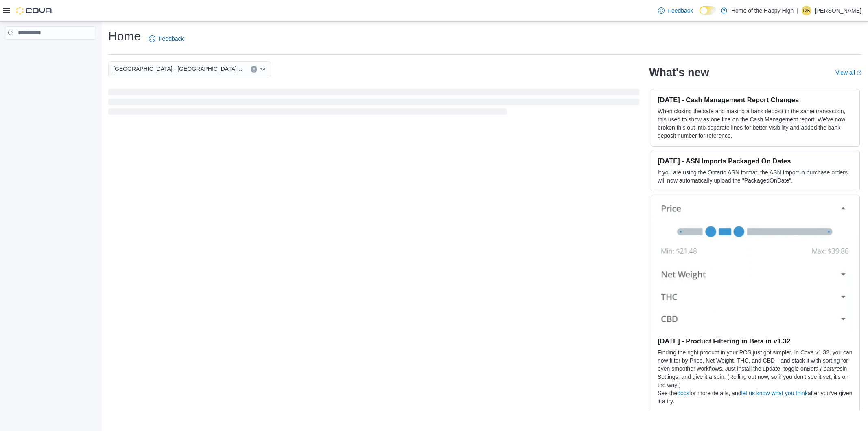 The width and height of the screenshot is (868, 431). Describe the element at coordinates (825, 368) in the screenshot. I see `em: Beta Features` at that location.